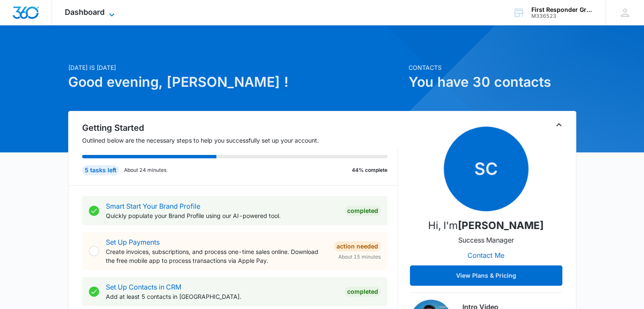  What do you see at coordinates (146, 170) in the screenshot?
I see `p: About 24 minutes` at bounding box center [146, 170].